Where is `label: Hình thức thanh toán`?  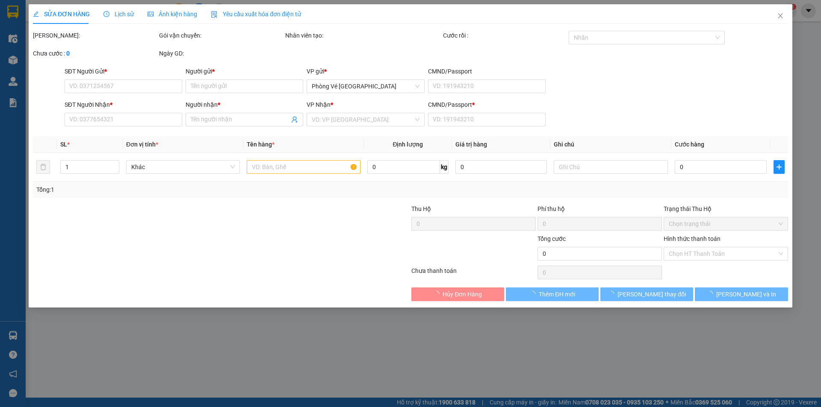
label: Hình thức thanh toán is located at coordinates (692, 239).